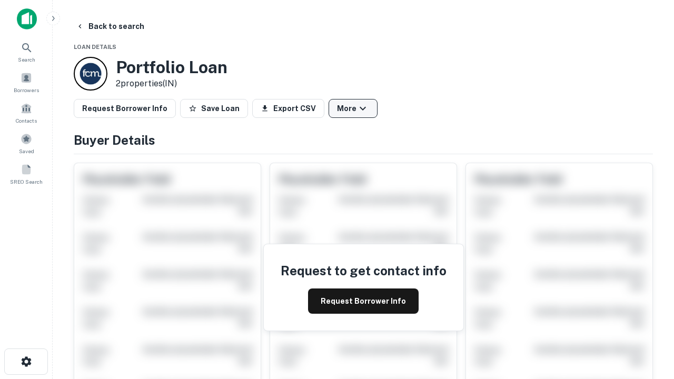 Image resolution: width=674 pixels, height=379 pixels. Describe the element at coordinates (26, 90) in the screenshot. I see `span: Borrowers` at that location.